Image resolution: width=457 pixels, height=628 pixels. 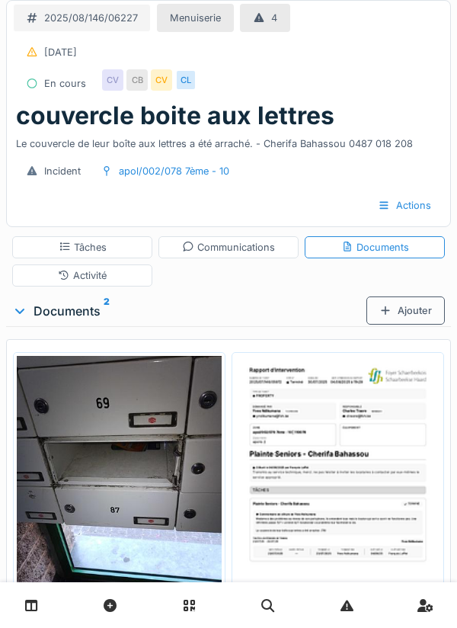 What do you see at coordinates (406, 310) in the screenshot?
I see `div: Ajouter` at bounding box center [406, 310].